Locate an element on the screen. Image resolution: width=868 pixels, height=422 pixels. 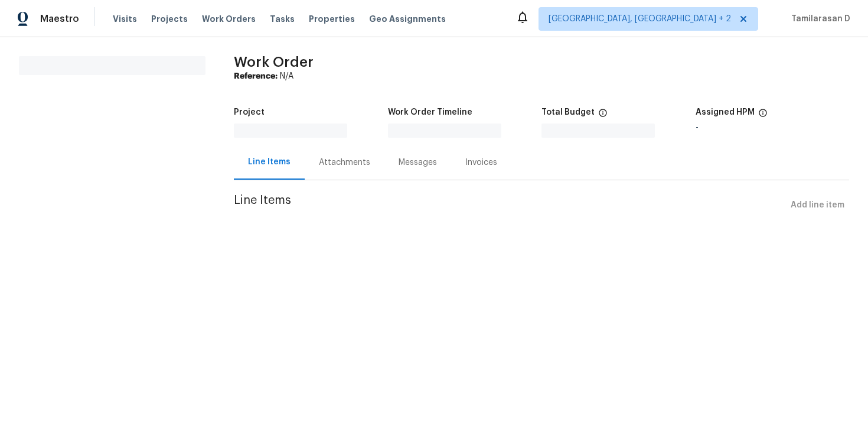
span: Properties is located at coordinates (332, 19).